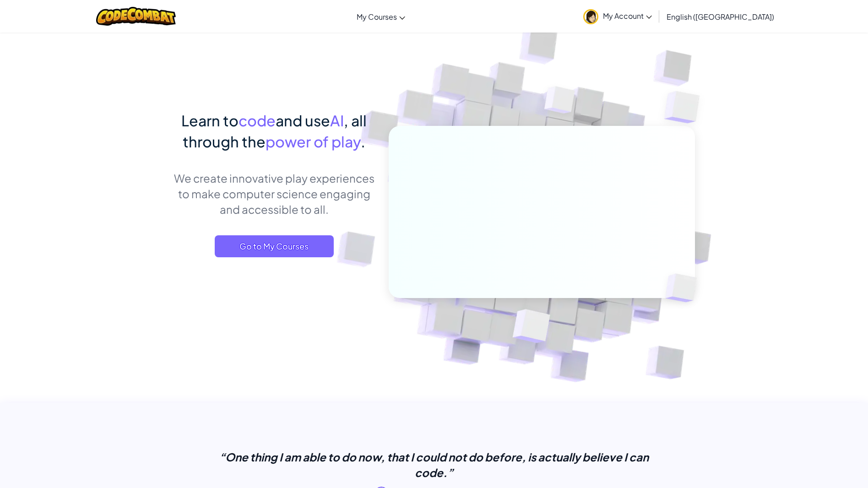 The image size is (868, 488). Describe the element at coordinates (628, 16) in the screenshot. I see `span: My Account` at that location.